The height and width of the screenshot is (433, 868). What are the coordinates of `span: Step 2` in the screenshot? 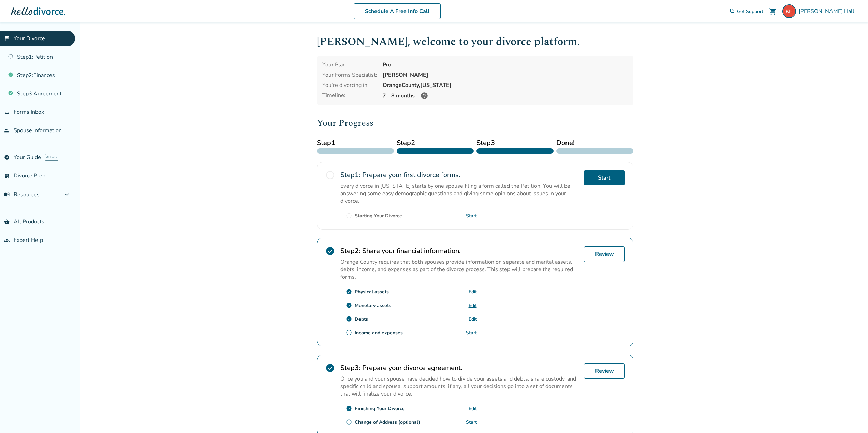 It's located at (435, 143).